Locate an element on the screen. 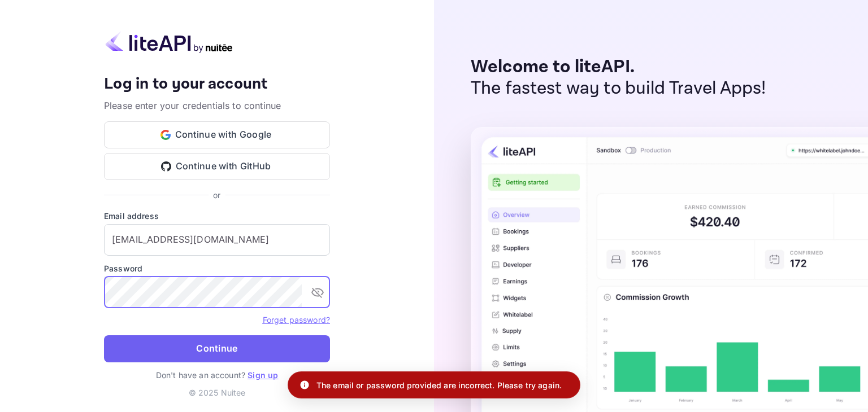 The height and width of the screenshot is (412, 868). p: or is located at coordinates (216, 195).